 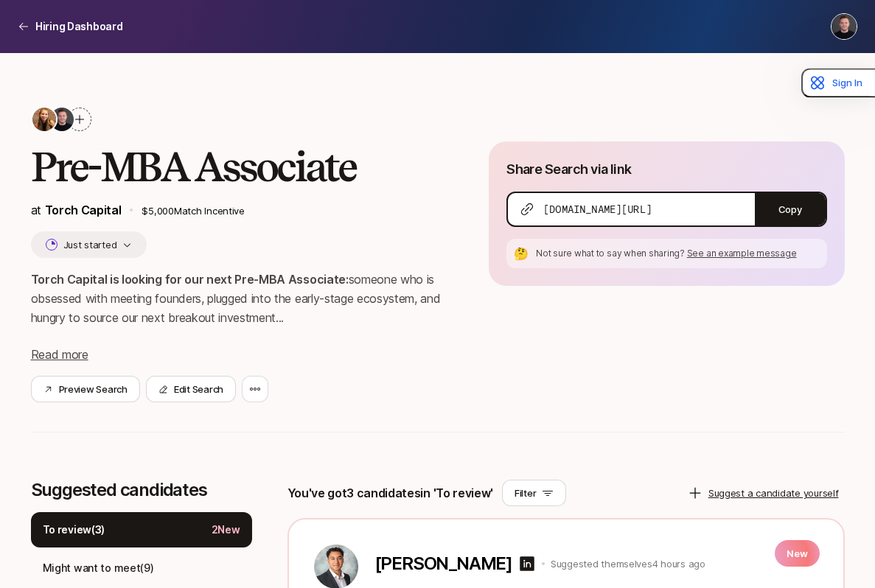 I want to click on strong: Torch Capital is looking for our next Pre-MBA Associate:, so click(x=189, y=280).